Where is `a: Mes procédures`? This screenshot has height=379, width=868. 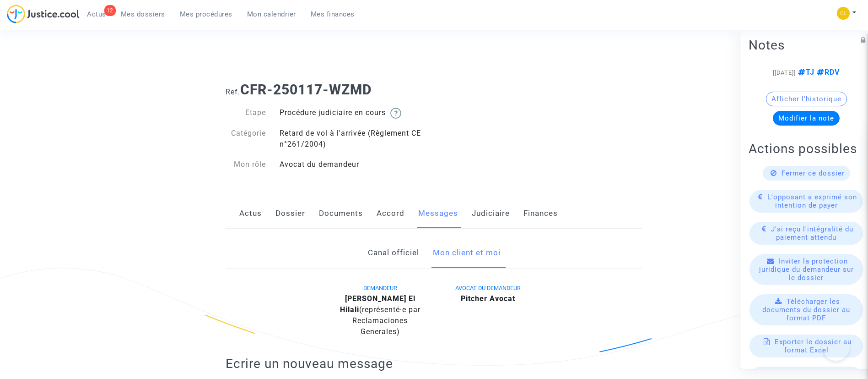 a: Mes procédures is located at coordinates (206, 14).